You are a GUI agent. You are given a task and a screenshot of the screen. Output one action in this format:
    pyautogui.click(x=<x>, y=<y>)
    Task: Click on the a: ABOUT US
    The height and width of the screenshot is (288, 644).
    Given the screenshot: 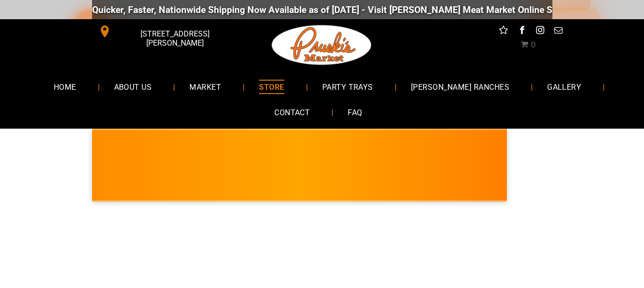 What is the action you would take?
    pyautogui.click(x=133, y=86)
    